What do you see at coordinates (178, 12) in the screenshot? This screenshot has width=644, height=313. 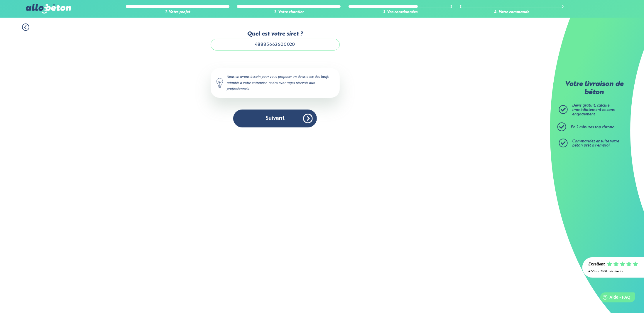 I see `div: 1. Votre projet` at bounding box center [178, 12].